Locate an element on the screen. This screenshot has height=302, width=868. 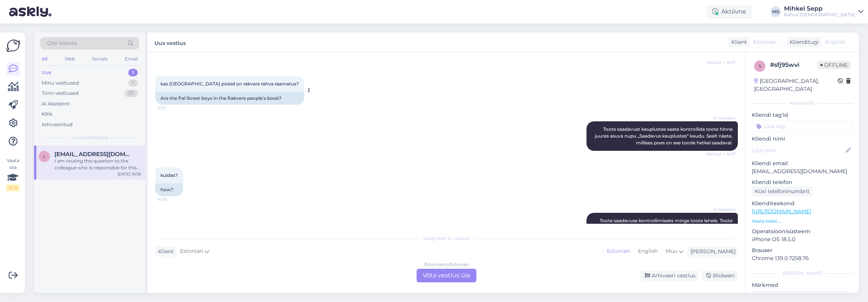
span: Offline is located at coordinates (834, 65).